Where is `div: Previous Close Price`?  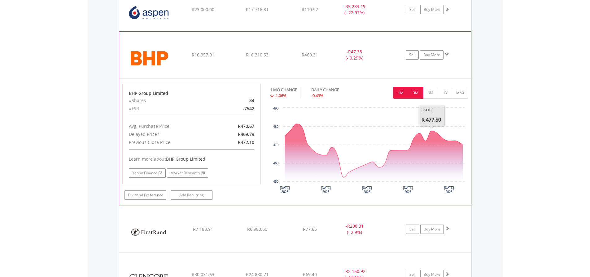
div: Previous Close Price is located at coordinates (169, 142).